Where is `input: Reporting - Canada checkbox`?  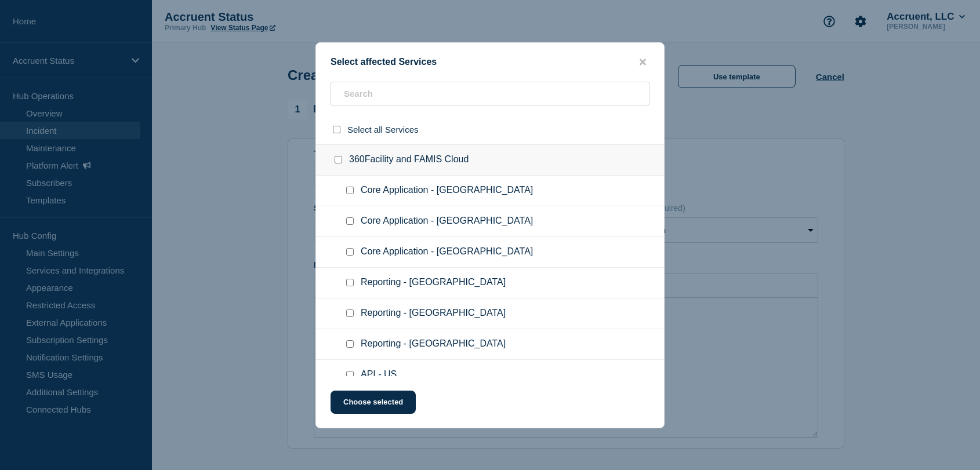
input: Reporting - Canada checkbox is located at coordinates (349, 313).